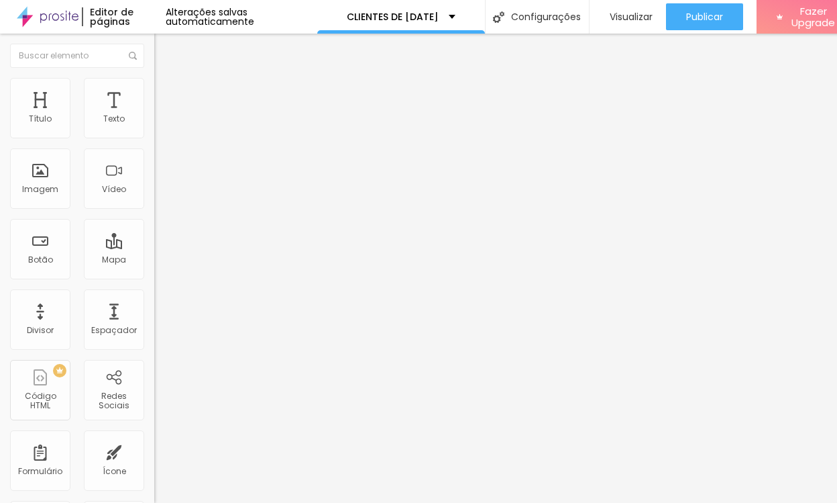 The height and width of the screenshot is (503, 837). I want to click on input: Buscar elemento, so click(77, 56).